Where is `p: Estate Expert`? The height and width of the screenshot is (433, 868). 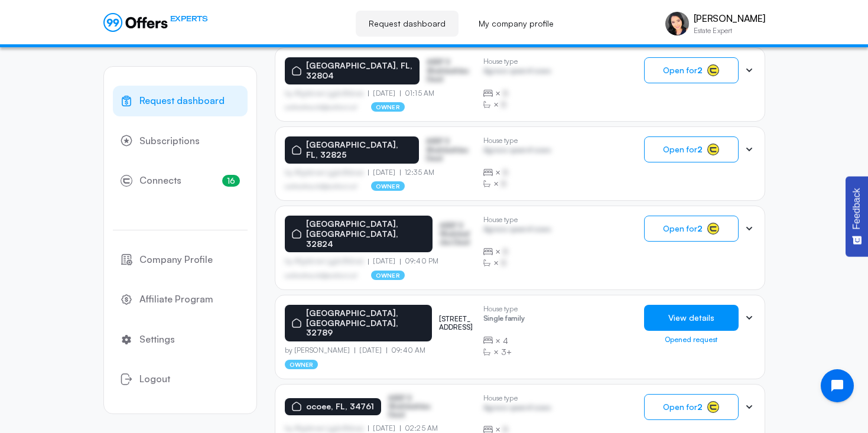 p: Estate Expert is located at coordinates (729, 31).